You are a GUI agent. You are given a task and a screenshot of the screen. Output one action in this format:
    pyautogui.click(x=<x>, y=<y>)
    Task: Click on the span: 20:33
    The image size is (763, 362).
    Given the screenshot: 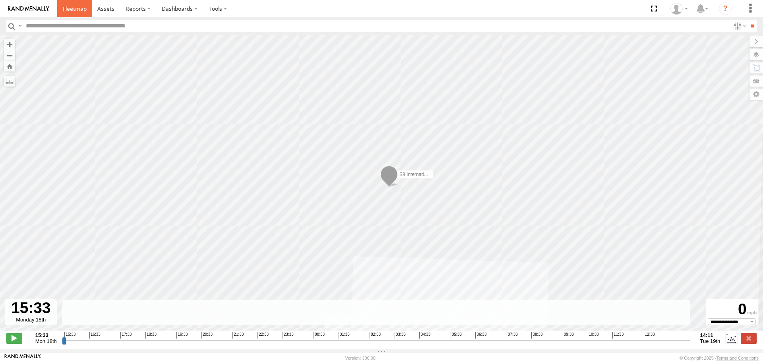 What is the action you would take?
    pyautogui.click(x=207, y=335)
    